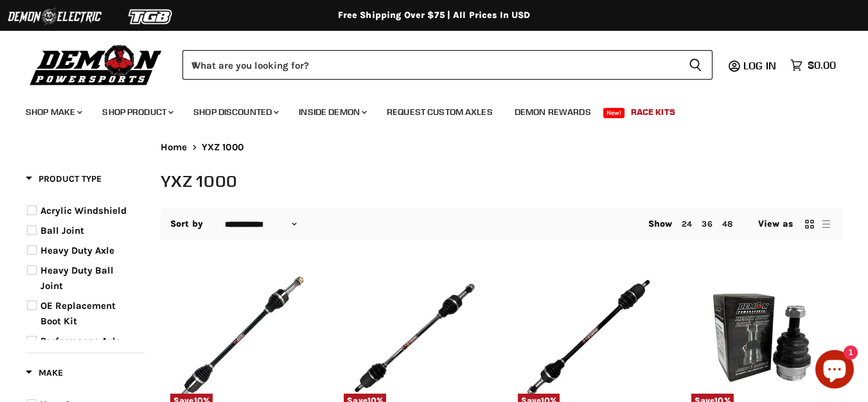 The image size is (868, 402). Describe the element at coordinates (761, 65) in the screenshot. I see `a: Log in` at that location.